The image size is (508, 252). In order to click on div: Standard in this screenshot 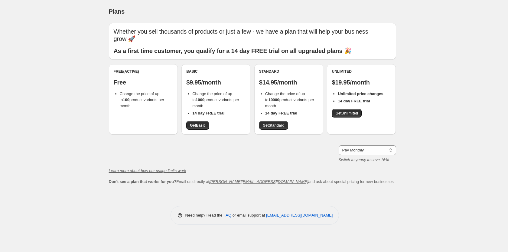, I will do `click(289, 71)`.